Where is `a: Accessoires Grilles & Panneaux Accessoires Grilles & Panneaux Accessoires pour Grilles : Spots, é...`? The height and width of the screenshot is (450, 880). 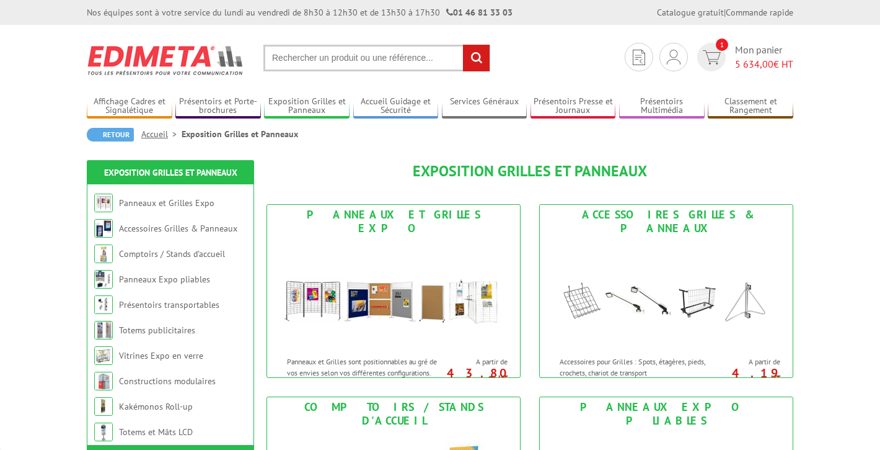
a: Accessoires Grilles & Panneaux Accessoires Grilles & Panneaux Accessoires pour Grilles : Spots, é... is located at coordinates (667, 291).